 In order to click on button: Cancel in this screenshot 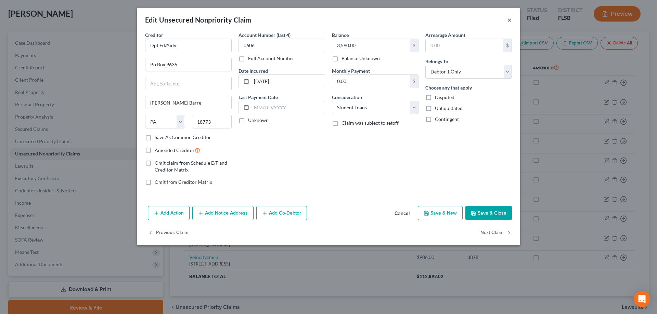, I will do `click(402, 214)`.